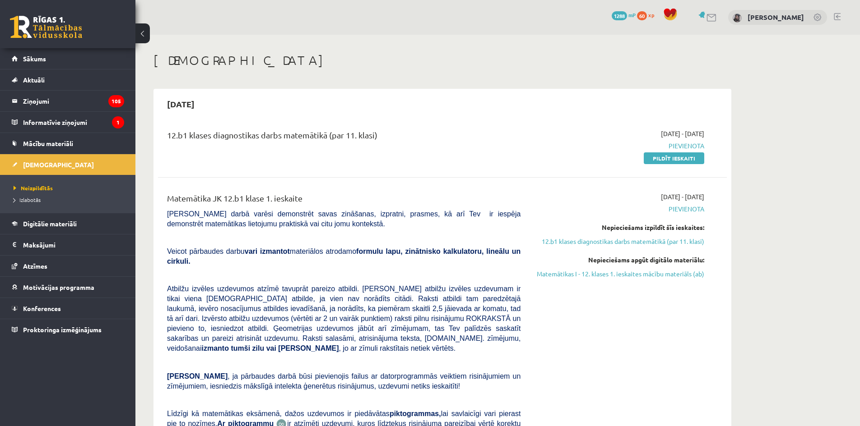 This screenshot has width=860, height=426. What do you see at coordinates (42, 309) in the screenshot?
I see `span: Konferences` at bounding box center [42, 309].